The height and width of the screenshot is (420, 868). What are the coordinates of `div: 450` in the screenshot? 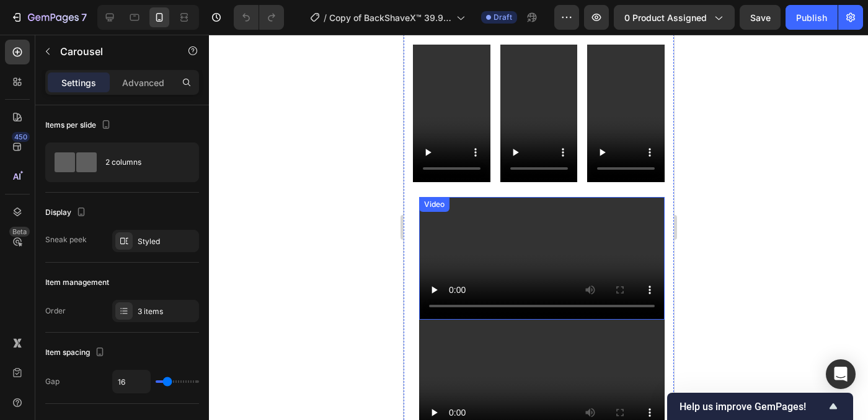 It's located at (20, 137).